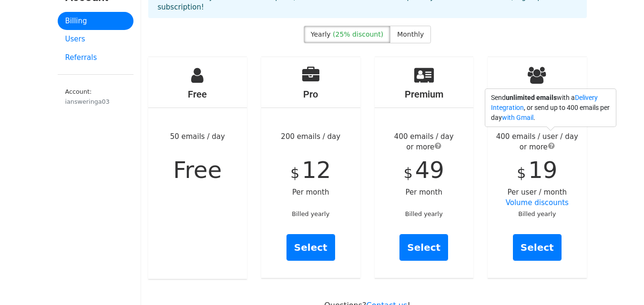  I want to click on small: Account:, so click(96, 97).